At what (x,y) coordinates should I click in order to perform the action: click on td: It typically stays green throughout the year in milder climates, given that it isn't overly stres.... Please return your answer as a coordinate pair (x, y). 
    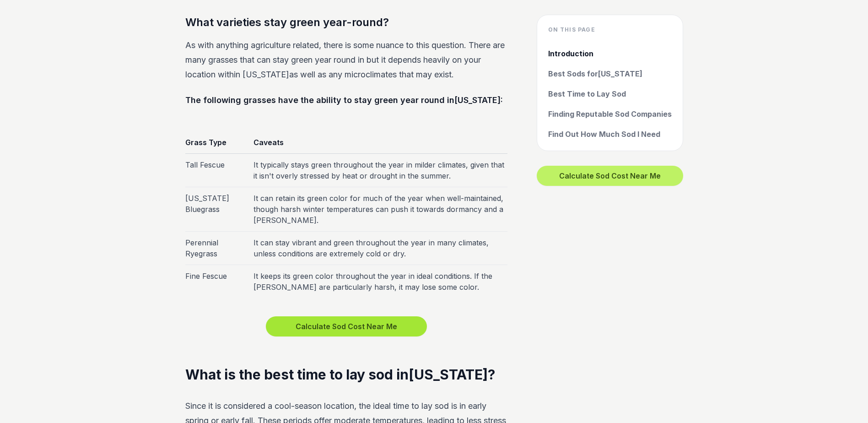
    Looking at the image, I should click on (377, 171).